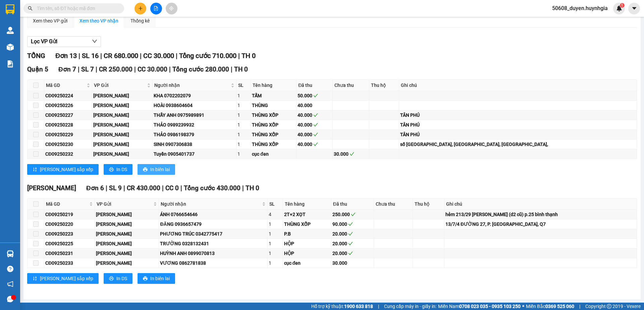 This screenshot has width=644, height=310. I want to click on strong: 0708 023 035 - 0935 103 250, so click(490, 306).